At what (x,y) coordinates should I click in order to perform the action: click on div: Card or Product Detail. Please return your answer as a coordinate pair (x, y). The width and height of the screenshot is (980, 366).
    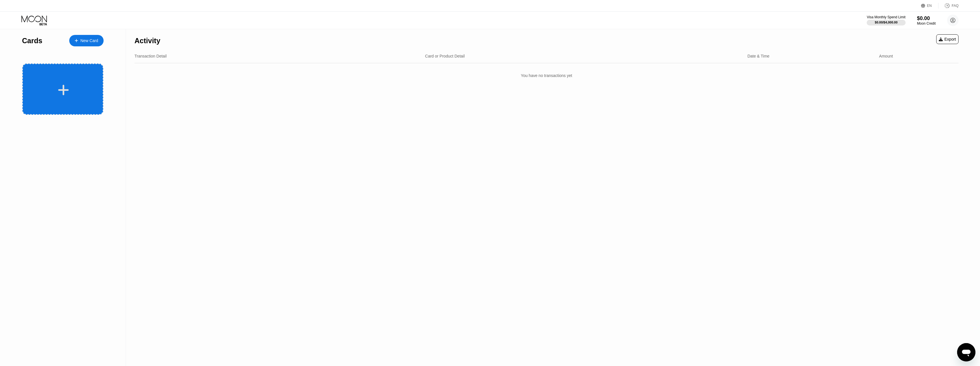
    Looking at the image, I should click on (445, 56).